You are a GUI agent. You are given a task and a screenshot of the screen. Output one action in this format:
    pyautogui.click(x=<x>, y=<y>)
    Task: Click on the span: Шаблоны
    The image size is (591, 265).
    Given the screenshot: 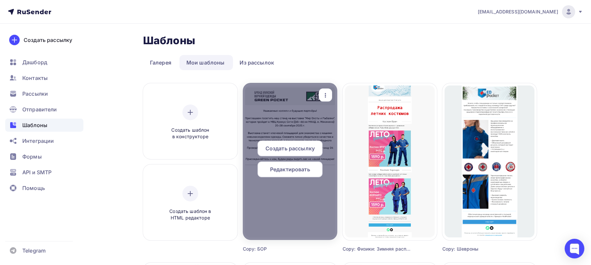 What is the action you would take?
    pyautogui.click(x=35, y=125)
    